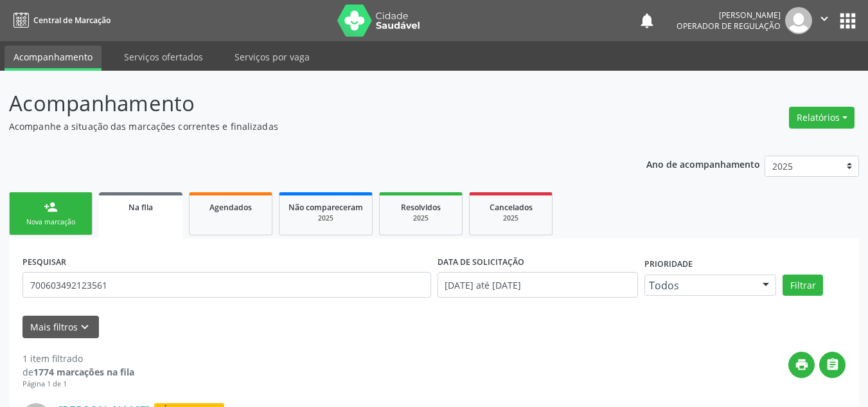 This screenshot has height=407, width=868. I want to click on label: PESQUISAR, so click(44, 261).